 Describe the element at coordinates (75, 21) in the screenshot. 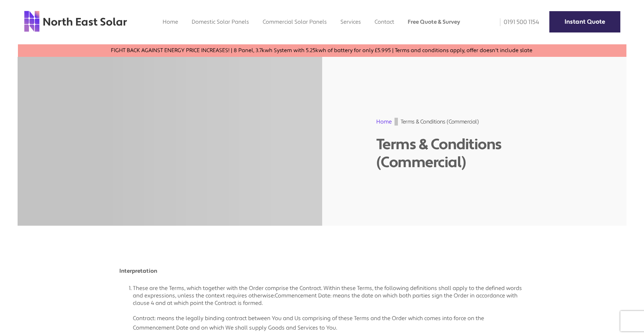

I see `img: north east solar logo` at that location.